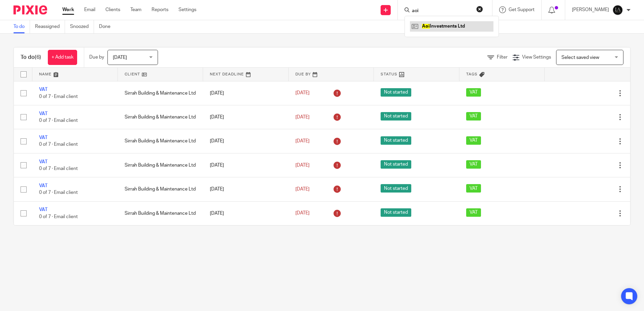  I want to click on img: Pixie, so click(30, 10).